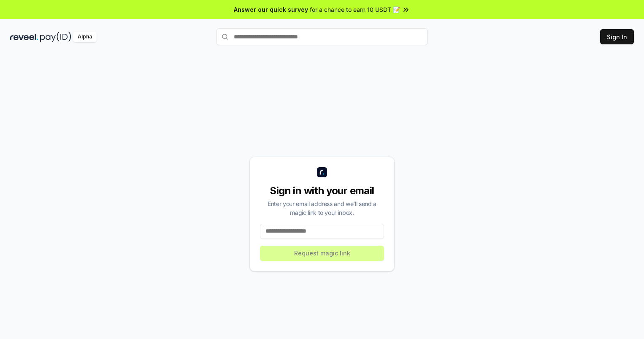  Describe the element at coordinates (322, 208) in the screenshot. I see `div: Enter your email address and we’ll send a magic link to your inbox.` at that location.